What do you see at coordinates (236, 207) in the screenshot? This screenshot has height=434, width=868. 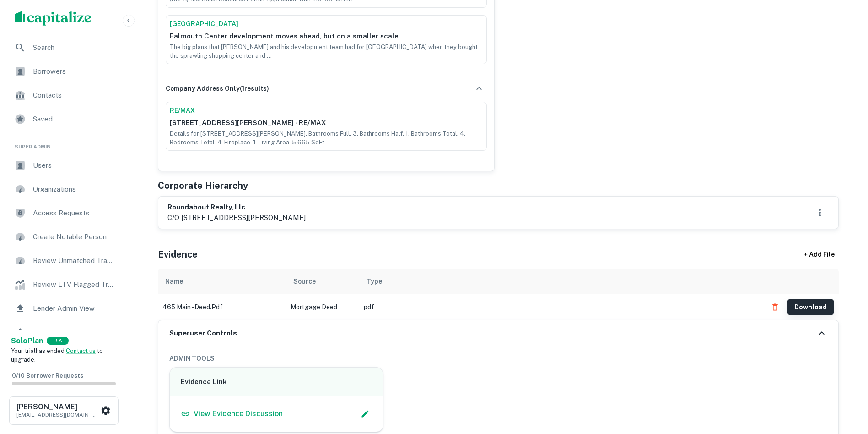 I see `h6: roundabout realty, llc` at bounding box center [236, 207].